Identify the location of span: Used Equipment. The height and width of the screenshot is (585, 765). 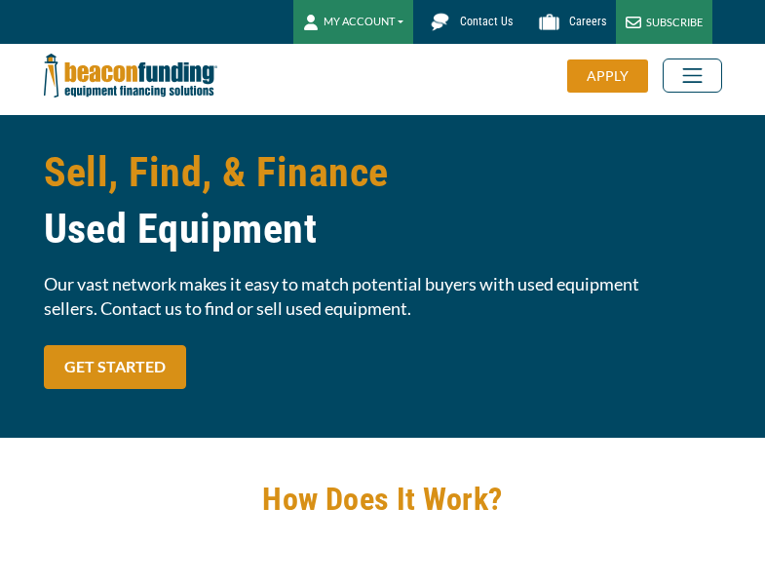
(383, 229).